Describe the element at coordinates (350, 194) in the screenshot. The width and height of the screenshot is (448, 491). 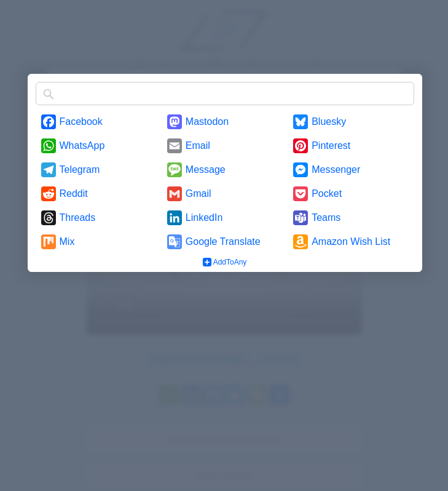
I see `a: Pocket` at that location.